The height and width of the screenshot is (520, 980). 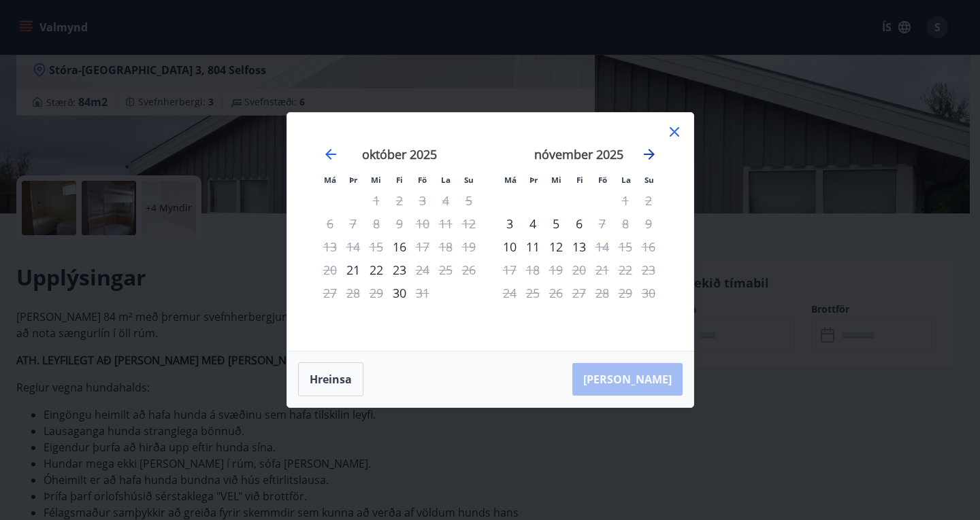 What do you see at coordinates (556, 247) in the screenshot?
I see `td: Choose miðvikudagur, 12. nóvember 2025 as your check-in date. It’s available.` at bounding box center [556, 247].